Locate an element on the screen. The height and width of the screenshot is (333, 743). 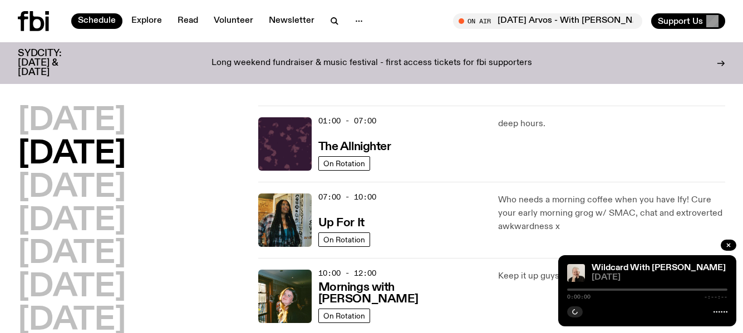
img: Stuart is smiling charmingly, wearing a black t-shirt against a stark white background. is located at coordinates (576, 273).